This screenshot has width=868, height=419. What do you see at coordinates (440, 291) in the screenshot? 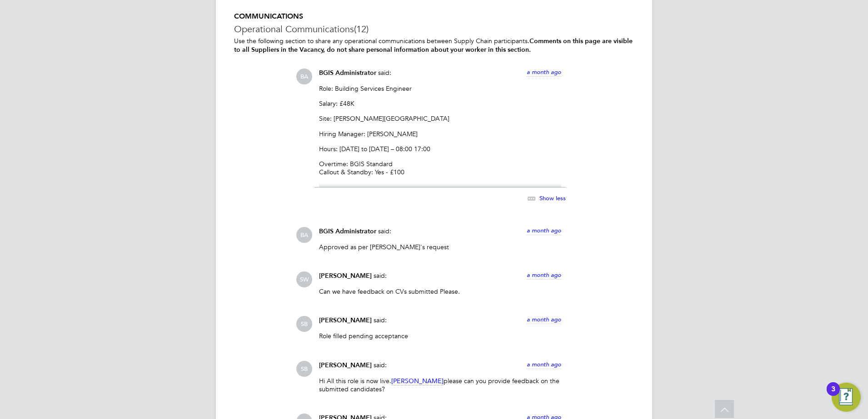
I see `p: Can we have feedback on CVs submitted Please.` at bounding box center [440, 291].